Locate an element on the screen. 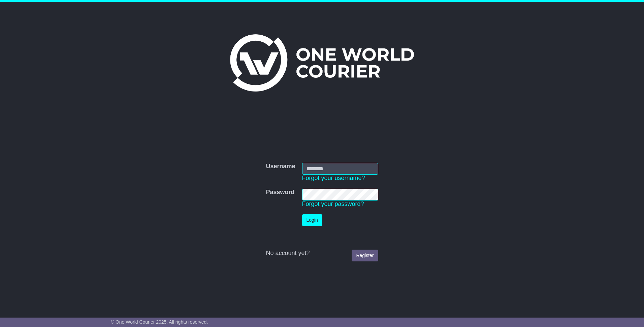  a: Forgot your password? is located at coordinates (333, 204).